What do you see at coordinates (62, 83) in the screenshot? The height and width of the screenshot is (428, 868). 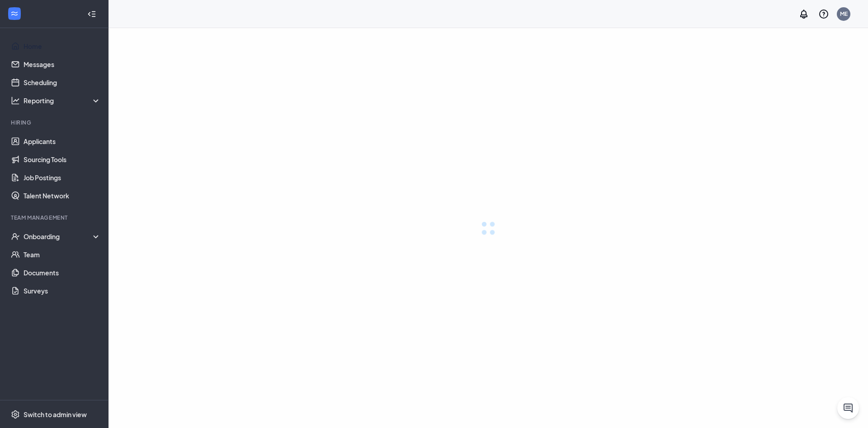 I see `a: Scheduling` at bounding box center [62, 83].